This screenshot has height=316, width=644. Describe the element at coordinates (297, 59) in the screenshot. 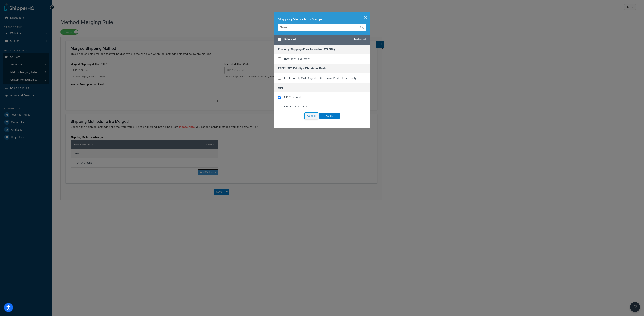

I see `span: Economy - economy` at that location.